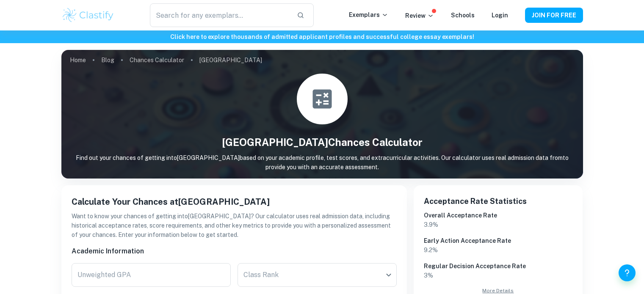 Image resolution: width=644 pixels, height=294 pixels. What do you see at coordinates (498, 266) in the screenshot?
I see `h6: Regular Decision Acceptance Rate` at bounding box center [498, 266].